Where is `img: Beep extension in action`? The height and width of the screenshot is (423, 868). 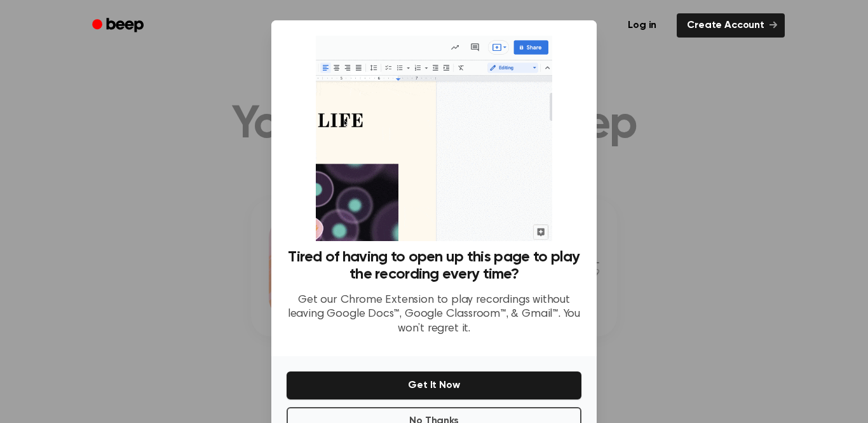
img: Beep extension in action is located at coordinates (433, 138).